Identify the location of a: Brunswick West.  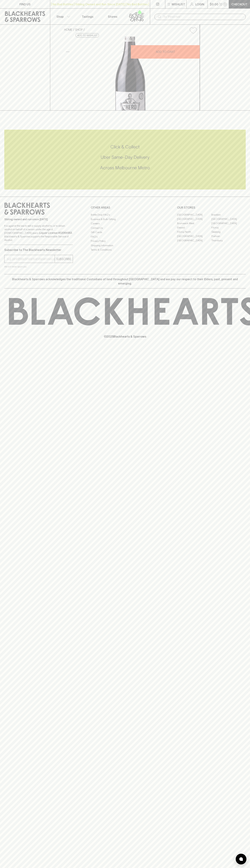
(194, 223).